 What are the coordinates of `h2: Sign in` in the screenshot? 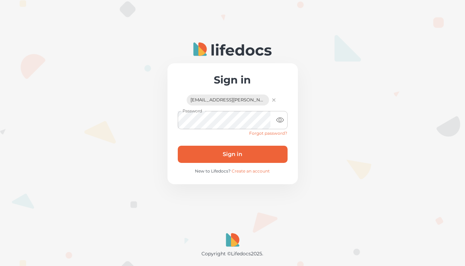 It's located at (233, 80).